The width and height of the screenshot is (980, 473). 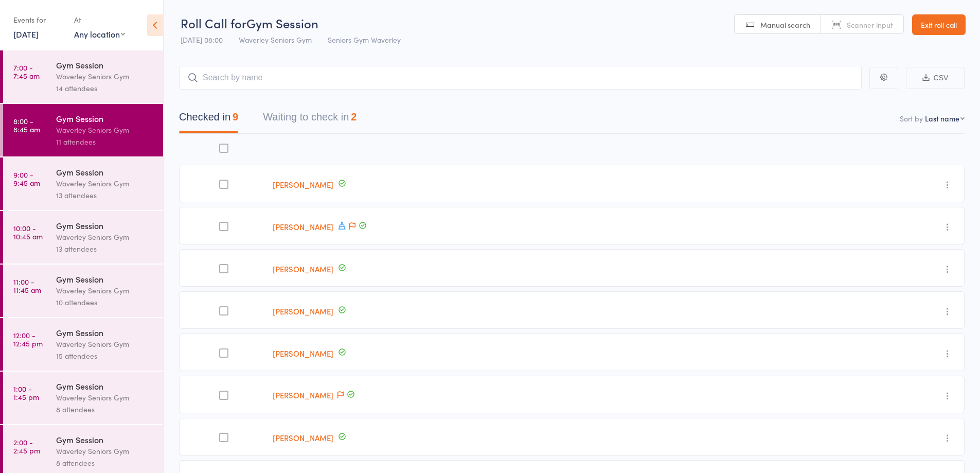 I want to click on span: Manual search, so click(x=785, y=25).